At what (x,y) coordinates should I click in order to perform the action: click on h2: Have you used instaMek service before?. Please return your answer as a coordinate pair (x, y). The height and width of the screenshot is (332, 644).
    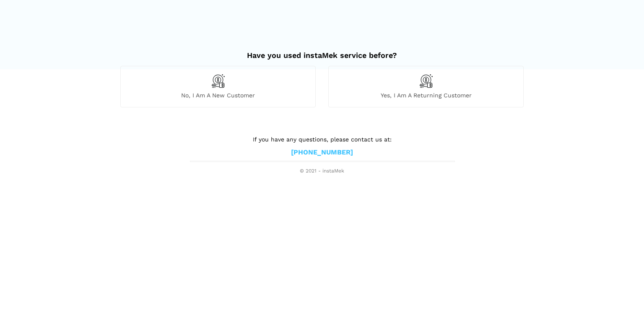
    Looking at the image, I should click on (322, 51).